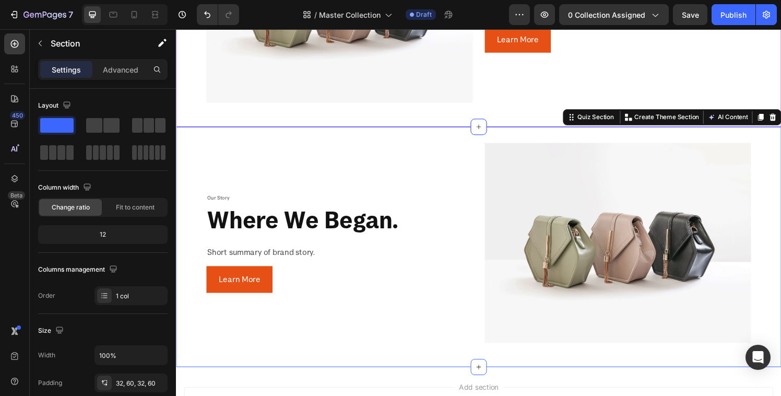 This screenshot has height=396, width=781. What do you see at coordinates (121, 69) in the screenshot?
I see `p: Advanced` at bounding box center [121, 69].